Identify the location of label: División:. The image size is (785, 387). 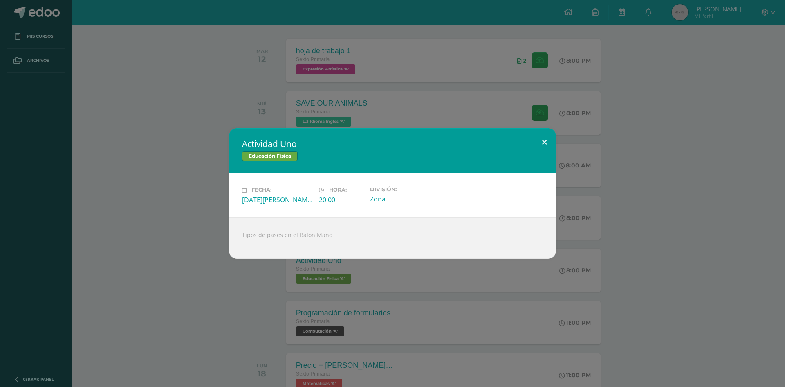
(405, 189).